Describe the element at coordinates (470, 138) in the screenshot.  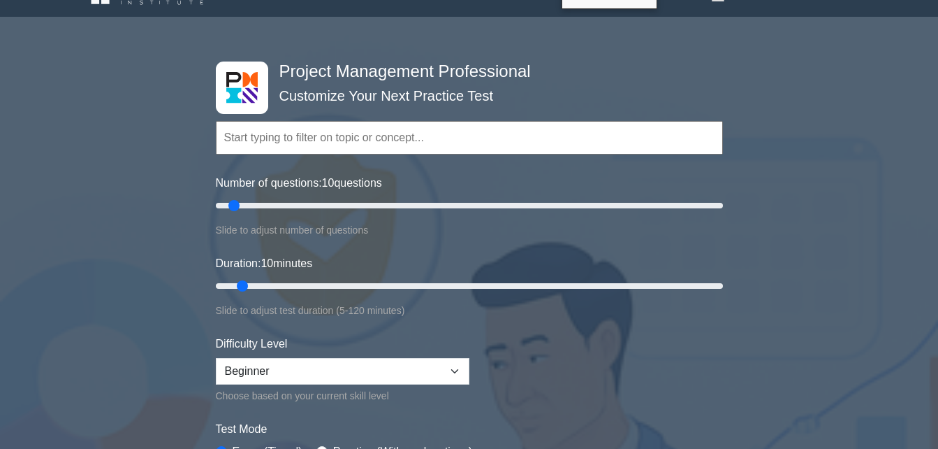
I see `input: Start typing to filter on topic or concept...` at that location.